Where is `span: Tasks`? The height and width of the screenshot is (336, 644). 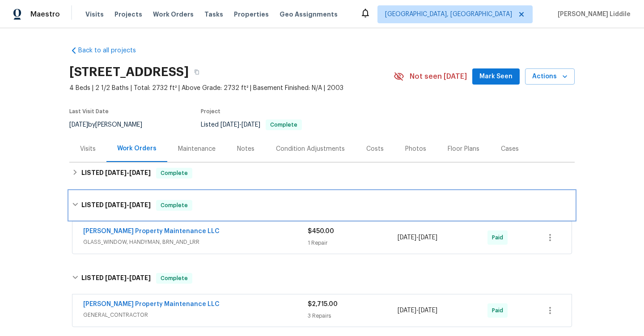
span: Tasks is located at coordinates (214, 14).